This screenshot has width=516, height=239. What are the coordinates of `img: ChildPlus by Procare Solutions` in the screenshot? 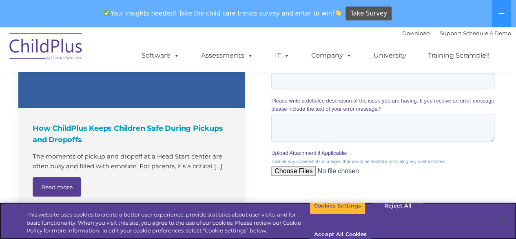 It's located at (46, 48).